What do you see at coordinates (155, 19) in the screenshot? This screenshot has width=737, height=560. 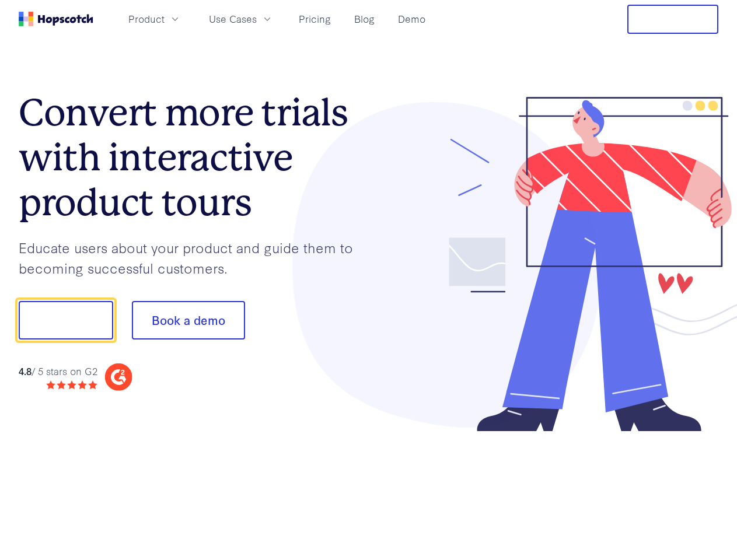 I see `button: Product` at bounding box center [155, 19].